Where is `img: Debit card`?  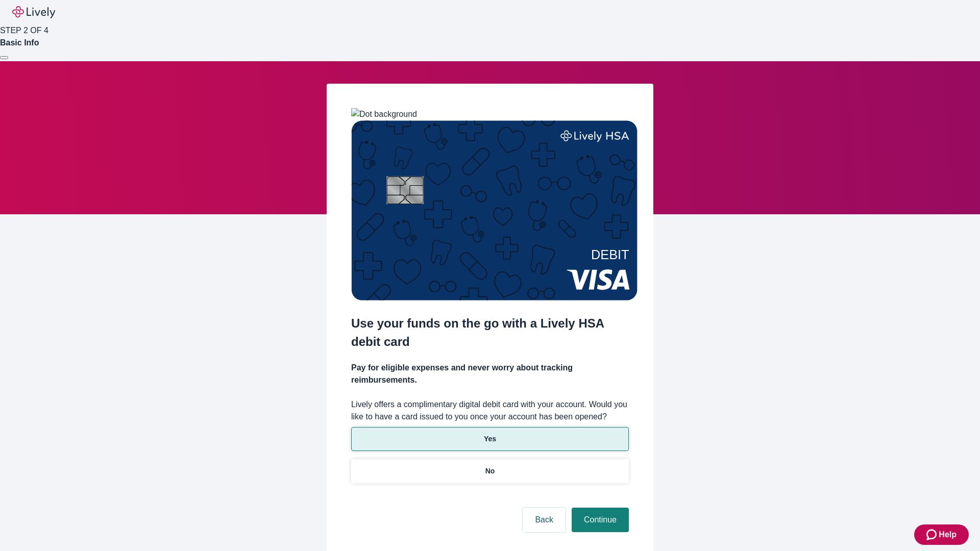 img: Debit card is located at coordinates (494, 211).